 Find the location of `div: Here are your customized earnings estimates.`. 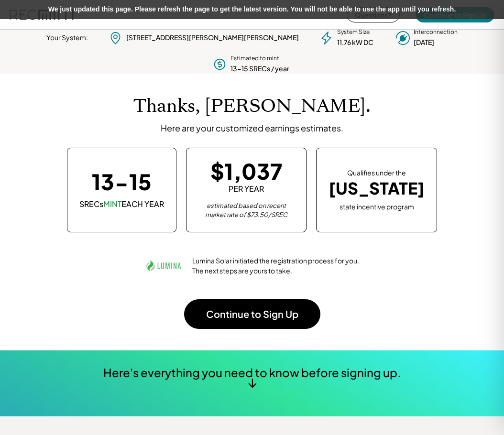

div: Here are your customized earnings estimates. is located at coordinates (252, 128).